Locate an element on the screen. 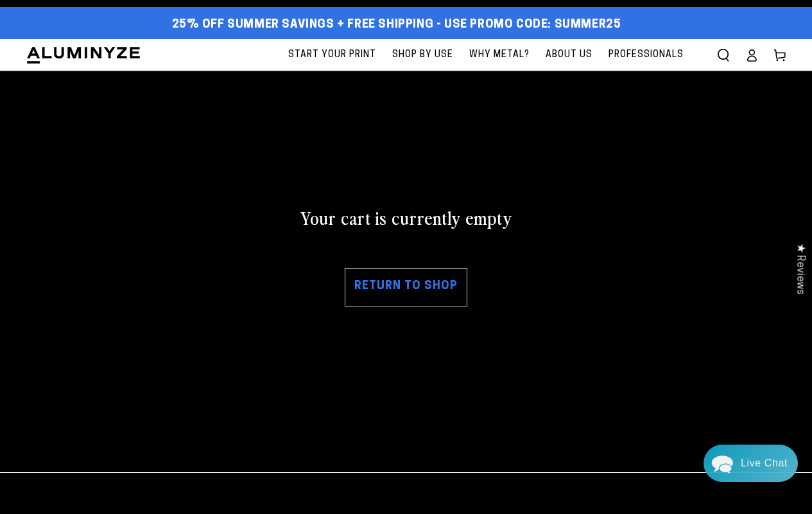 The width and height of the screenshot is (812, 514). img: Aluminyze is located at coordinates (83, 55).